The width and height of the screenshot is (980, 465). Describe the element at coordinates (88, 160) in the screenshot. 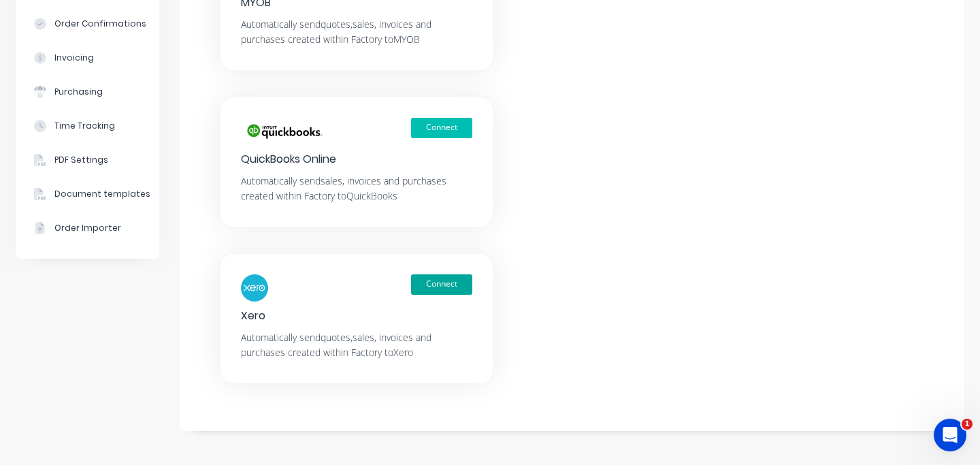

I see `button: PDF Settings` at that location.